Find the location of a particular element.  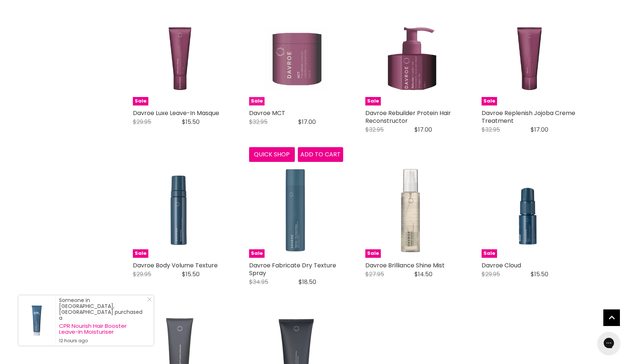

a: Davroe Replenish Jojoba Creme Treatment Sale is located at coordinates (529, 59).